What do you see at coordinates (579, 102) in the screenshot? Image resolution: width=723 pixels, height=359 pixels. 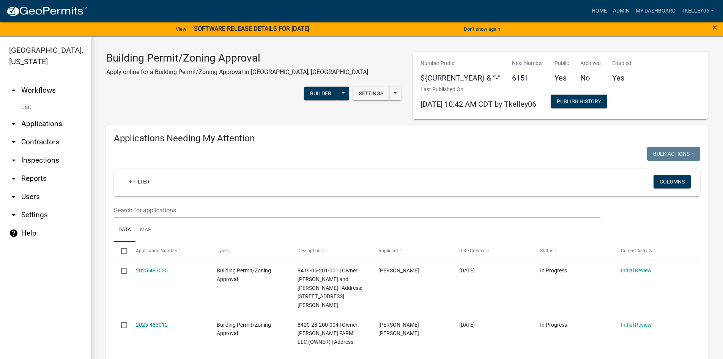 I see `wm-modal-confirm: Workflow Publish History` at bounding box center [579, 102].